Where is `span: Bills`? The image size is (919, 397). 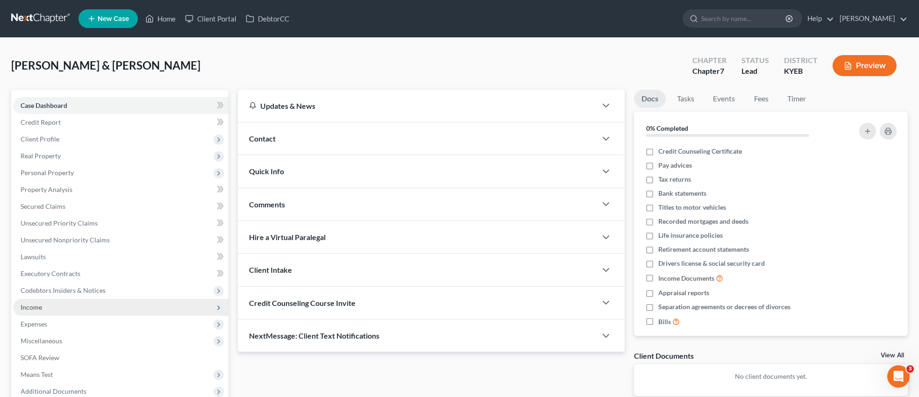 span: Bills is located at coordinates (664, 322).